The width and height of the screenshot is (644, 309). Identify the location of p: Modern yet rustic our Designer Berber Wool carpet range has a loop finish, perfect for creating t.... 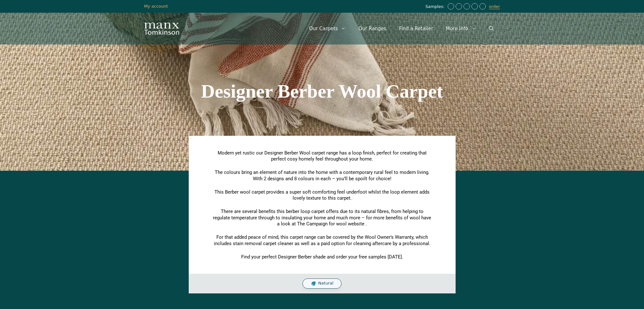
(322, 156).